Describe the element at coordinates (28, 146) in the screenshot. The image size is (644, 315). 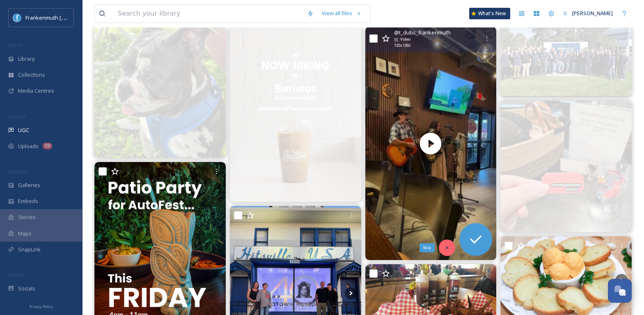
I see `span: Uploads` at that location.